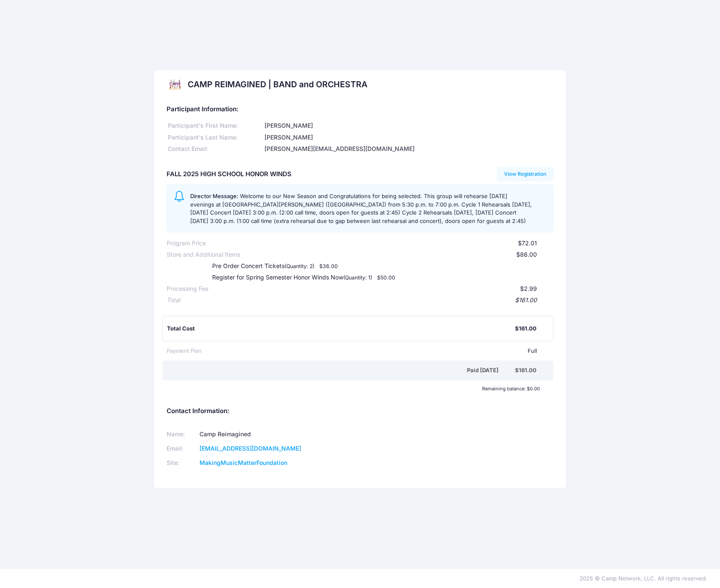  I want to click on td: Name:, so click(182, 435).